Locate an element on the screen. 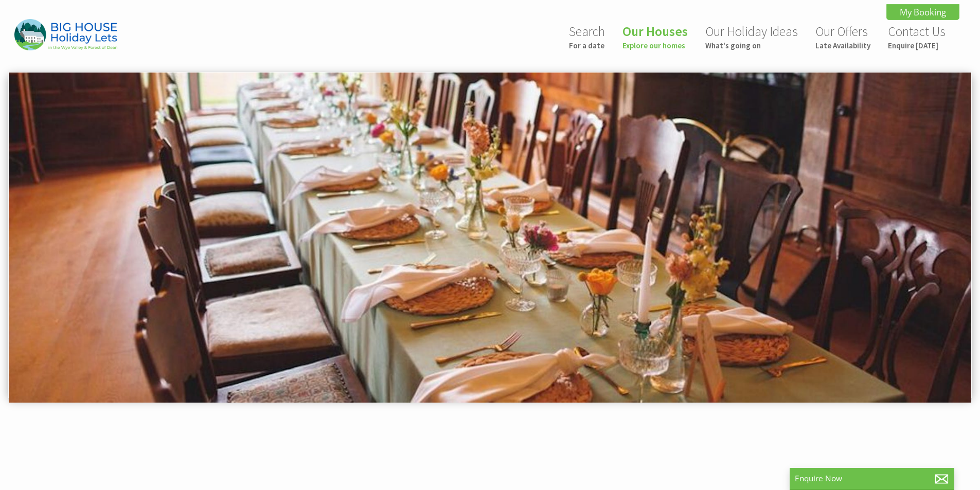 This screenshot has height=490, width=980. a: My Booking is located at coordinates (922, 12).